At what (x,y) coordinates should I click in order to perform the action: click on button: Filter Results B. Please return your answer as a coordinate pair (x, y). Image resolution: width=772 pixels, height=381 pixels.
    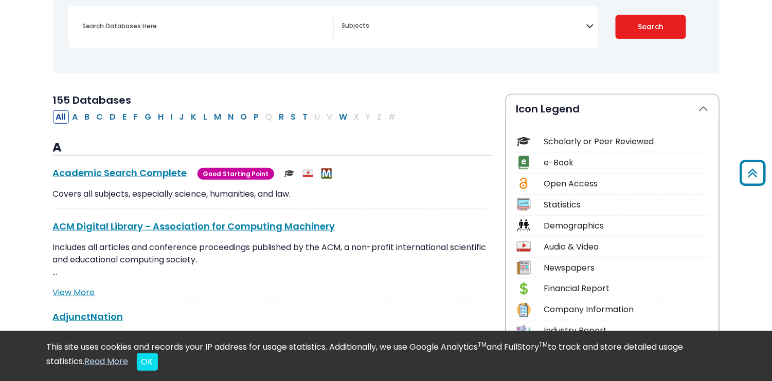
    Looking at the image, I should click on (87, 117).